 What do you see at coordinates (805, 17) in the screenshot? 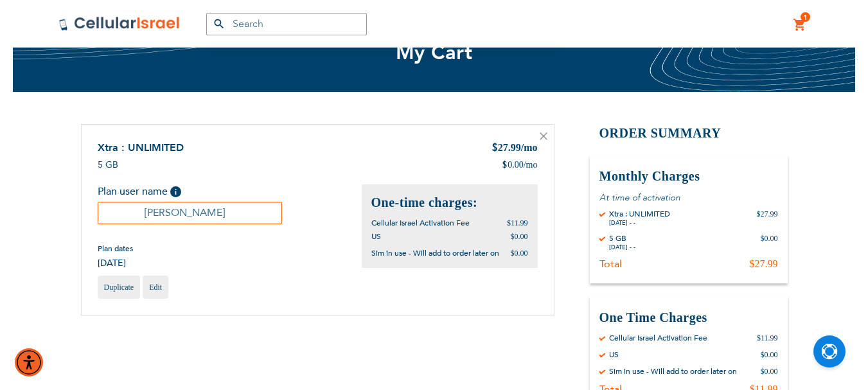
I see `span: 1` at bounding box center [805, 17].